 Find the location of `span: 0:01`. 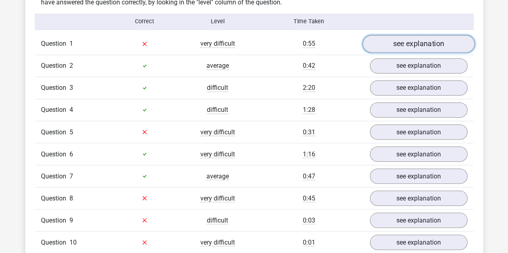

span: 0:01 is located at coordinates (309, 243).